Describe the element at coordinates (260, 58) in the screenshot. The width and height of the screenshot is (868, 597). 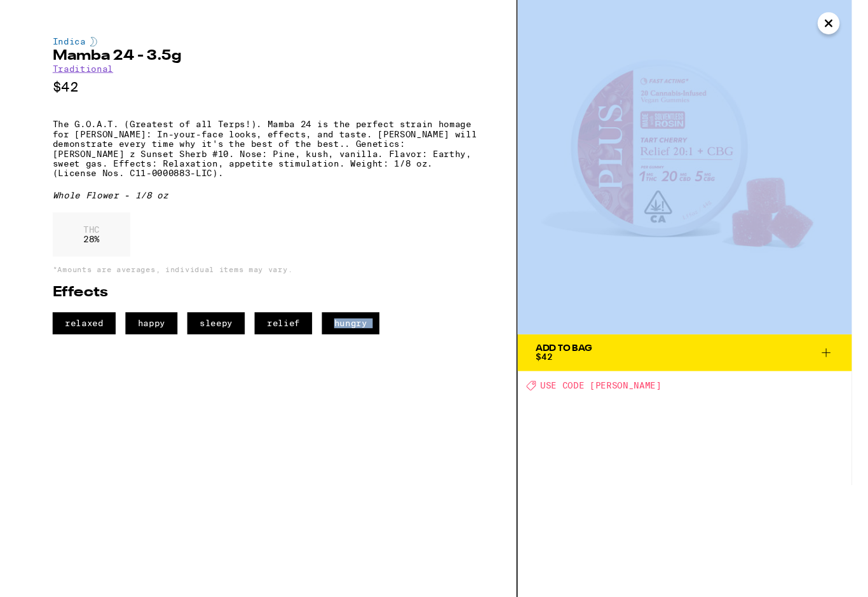
I see `h2: Mamba 24 - 3.5g` at that location.